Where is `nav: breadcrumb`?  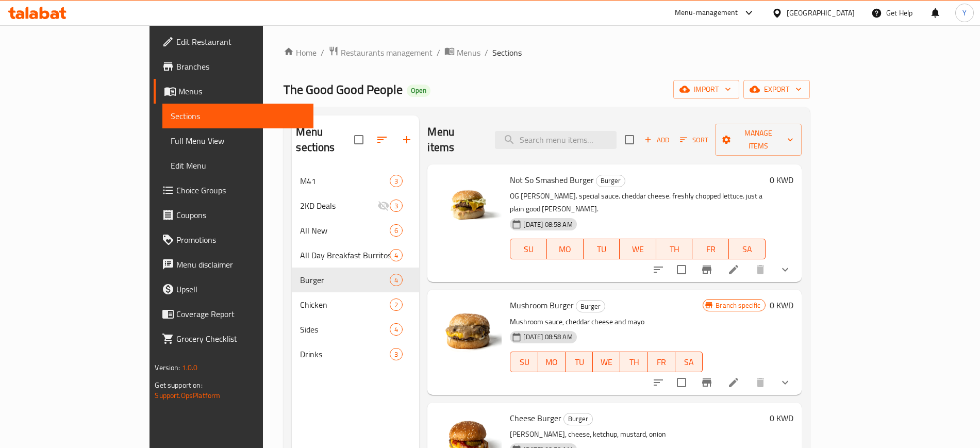
nav: breadcrumb is located at coordinates (546, 53).